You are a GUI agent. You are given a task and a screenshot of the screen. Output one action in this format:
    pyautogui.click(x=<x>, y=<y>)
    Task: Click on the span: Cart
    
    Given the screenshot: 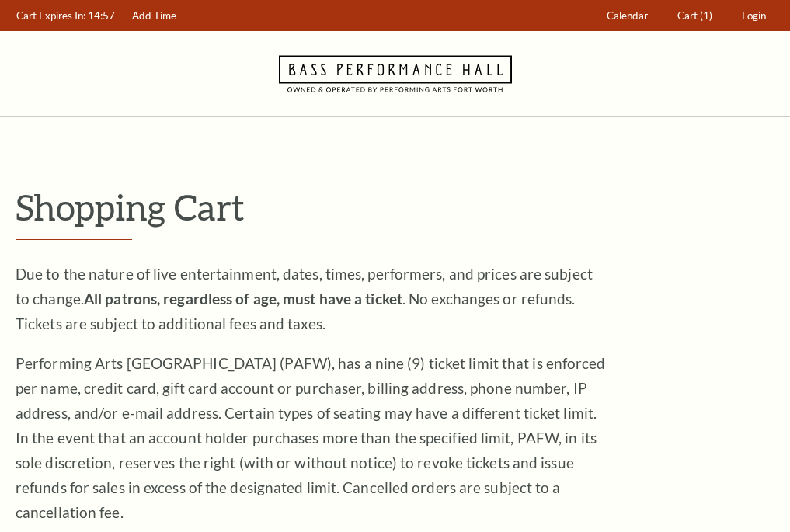 What is the action you would take?
    pyautogui.click(x=688, y=15)
    